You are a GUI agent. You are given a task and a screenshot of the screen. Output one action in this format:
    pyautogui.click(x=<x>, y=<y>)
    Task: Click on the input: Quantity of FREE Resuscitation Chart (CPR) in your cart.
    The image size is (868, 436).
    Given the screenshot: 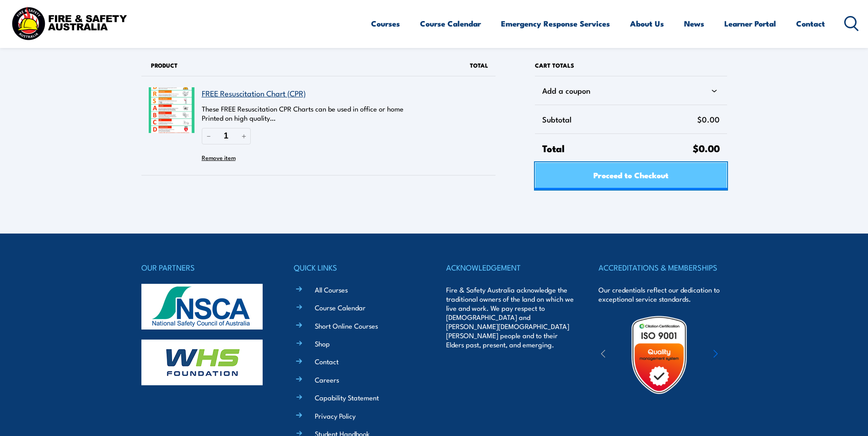 What is the action you would take?
    pyautogui.click(x=226, y=136)
    